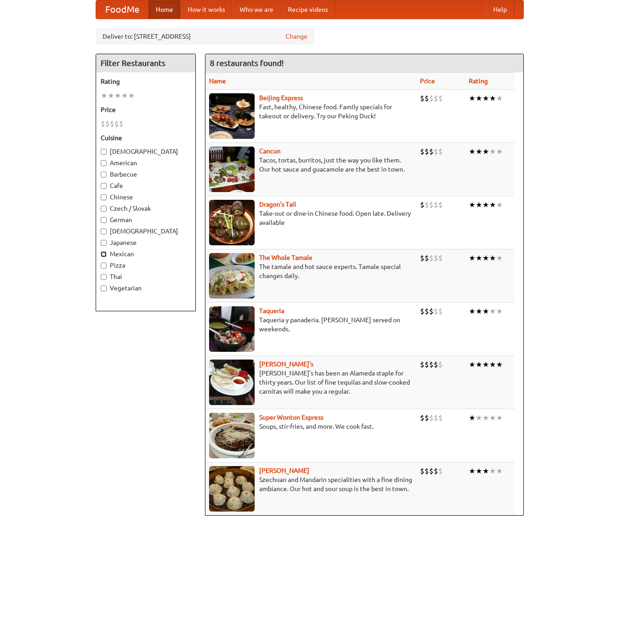 This screenshot has height=644, width=619. I want to click on p: Tacos, tortas, burritos, just the way you like them. Our hot sauce and guacamole are the best in ..., so click(311, 165).